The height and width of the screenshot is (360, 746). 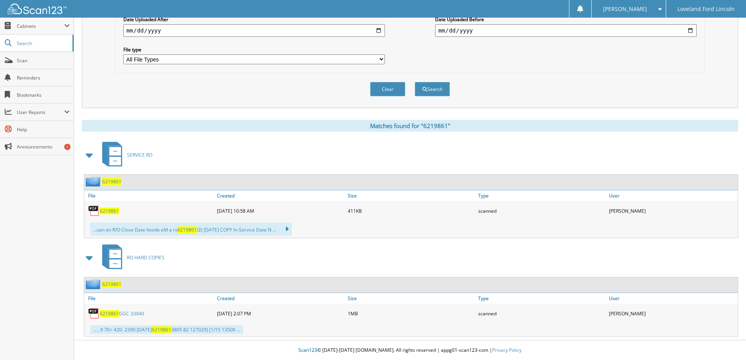 I want to click on input: end, so click(x=566, y=31).